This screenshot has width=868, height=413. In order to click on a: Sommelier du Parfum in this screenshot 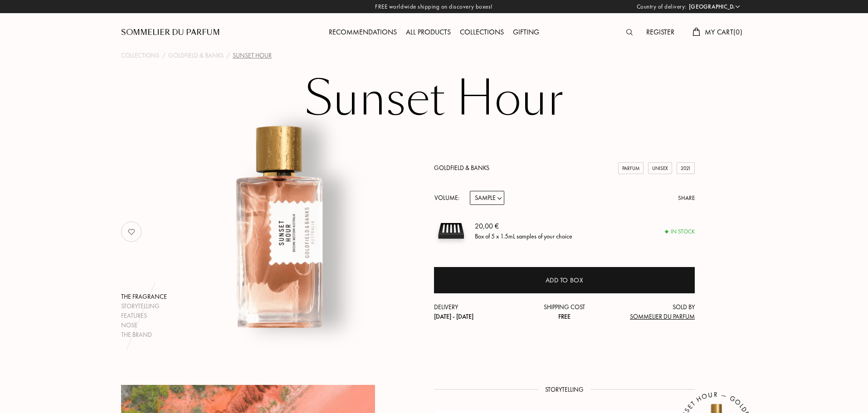, I will do `click(171, 32)`.